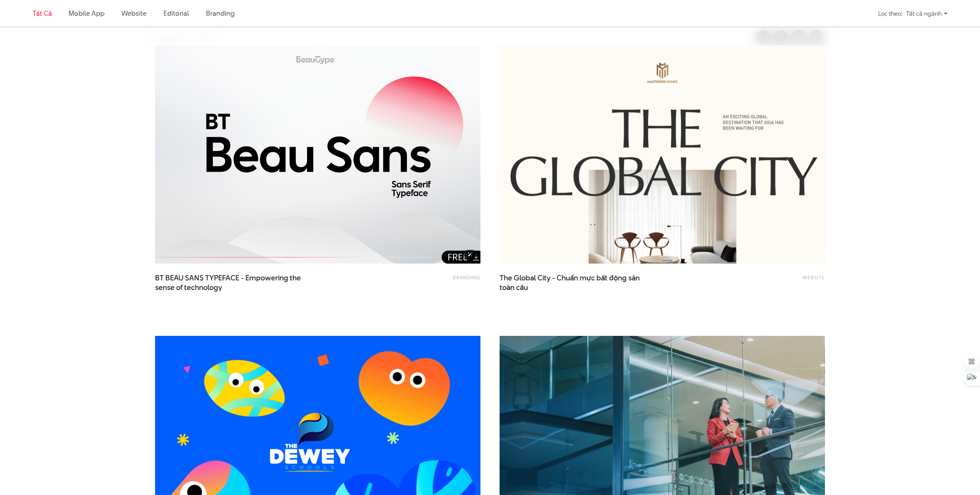 The width and height of the screenshot is (980, 495). Describe the element at coordinates (232, 282) in the screenshot. I see `a: BT BEAU SANS TYPEFACE - Empowering thesense of technology` at that location.